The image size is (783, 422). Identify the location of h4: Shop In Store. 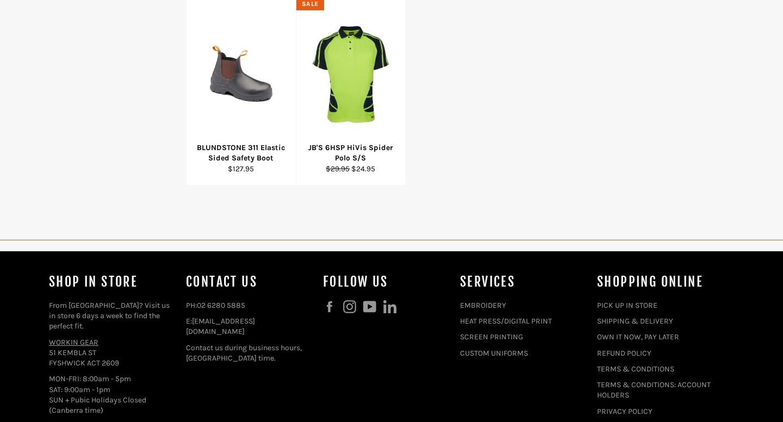
(112, 282).